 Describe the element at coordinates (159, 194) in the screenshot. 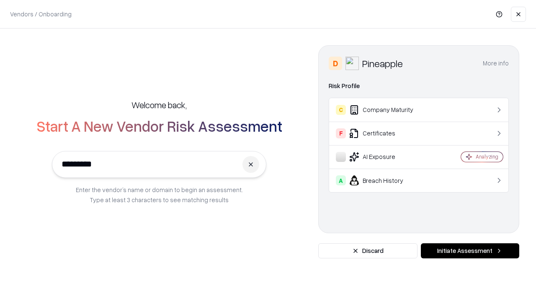

I see `p: Enter the vendor’s name or domain to begin an assessment. Type at least 3 characters to see match...` at that location.